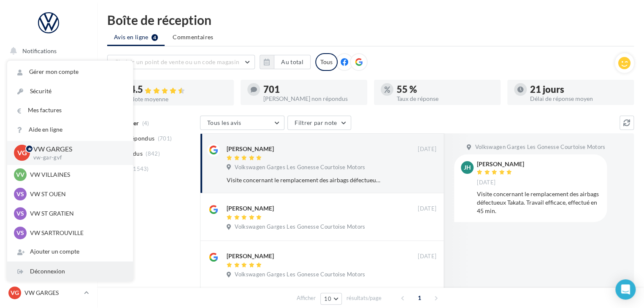  Describe the element at coordinates (326, 62) in the screenshot. I see `div: Tous` at that location.